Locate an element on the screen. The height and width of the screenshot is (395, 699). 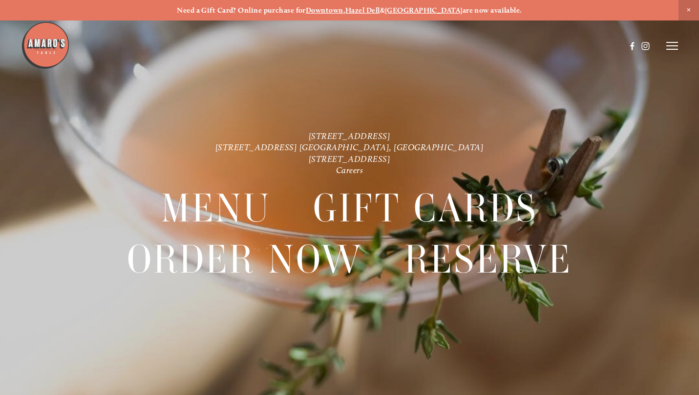
span: Gift Cards is located at coordinates (425, 208).